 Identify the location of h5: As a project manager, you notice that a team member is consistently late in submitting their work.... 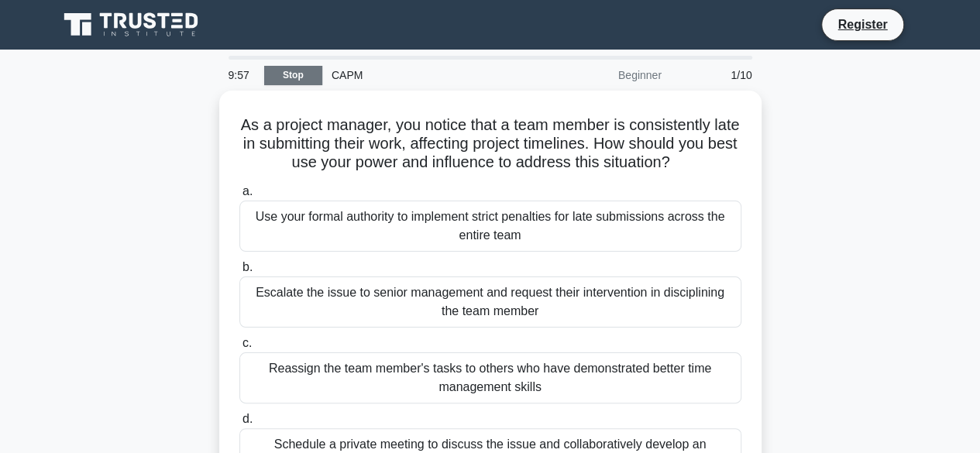
(490, 144).